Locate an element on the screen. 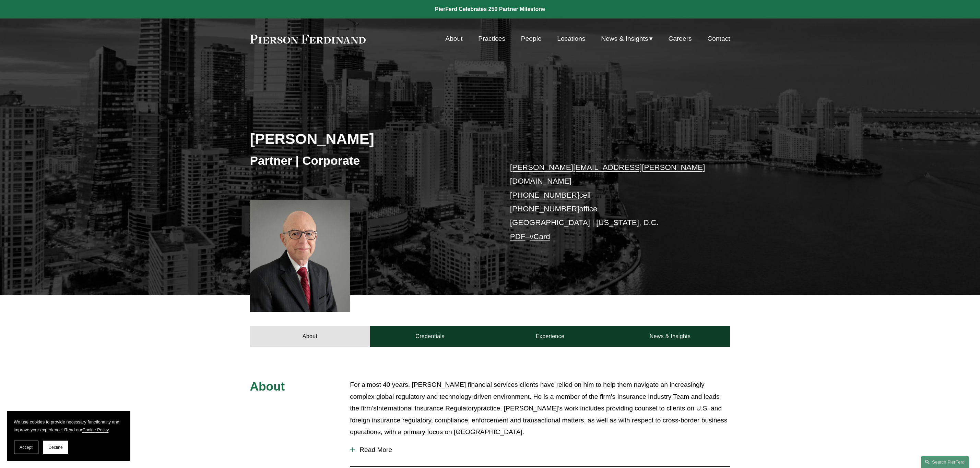  a: Search this site is located at coordinates (945, 462).